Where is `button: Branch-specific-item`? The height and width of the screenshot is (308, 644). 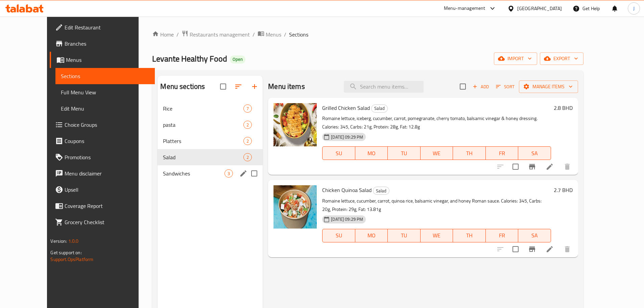 button: Branch-specific-item is located at coordinates (532, 249).